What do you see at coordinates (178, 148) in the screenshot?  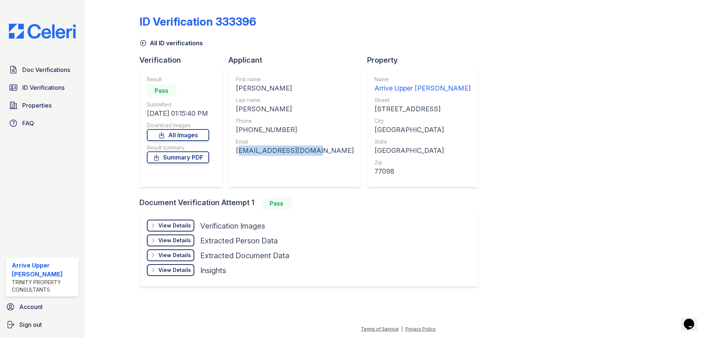 I see `div: Result summary` at bounding box center [178, 148].